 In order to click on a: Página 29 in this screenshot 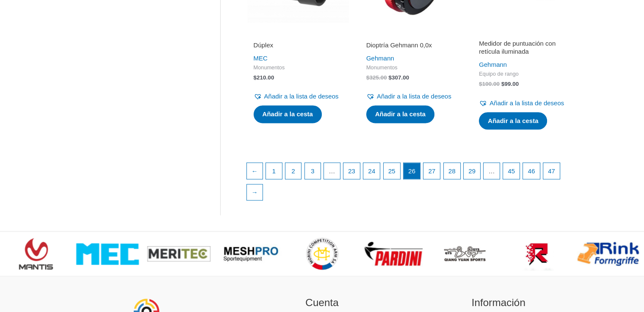, I will do `click(472, 171)`.